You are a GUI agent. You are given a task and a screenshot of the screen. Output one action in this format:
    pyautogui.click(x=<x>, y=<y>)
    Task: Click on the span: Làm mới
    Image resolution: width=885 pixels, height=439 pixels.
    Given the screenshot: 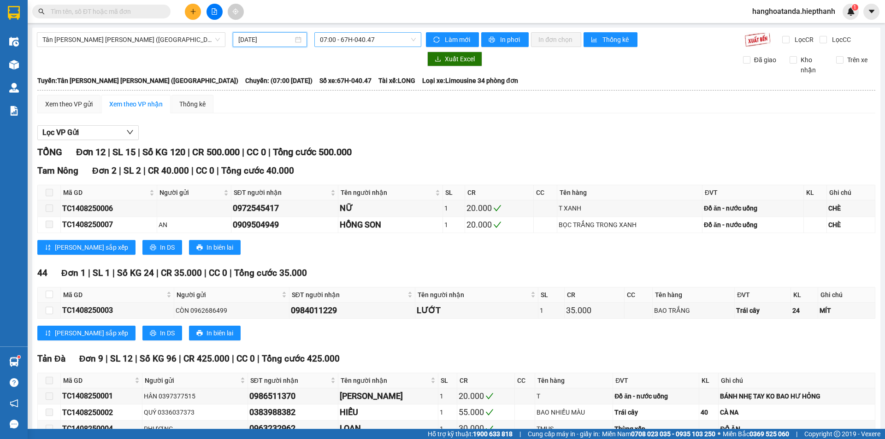 What is the action you would take?
    pyautogui.click(x=458, y=40)
    